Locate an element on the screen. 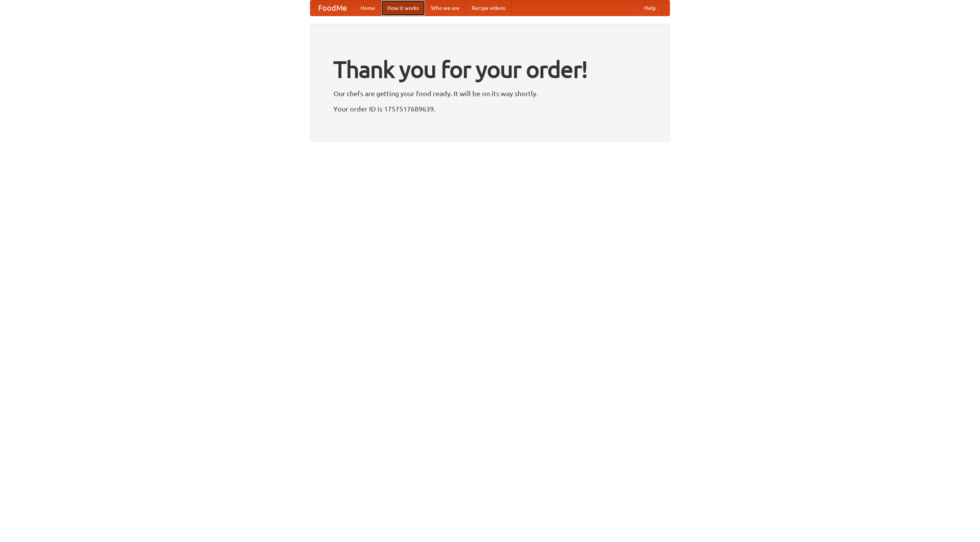 Image resolution: width=980 pixels, height=542 pixels. h1: Thank you for your order! is located at coordinates (490, 70).